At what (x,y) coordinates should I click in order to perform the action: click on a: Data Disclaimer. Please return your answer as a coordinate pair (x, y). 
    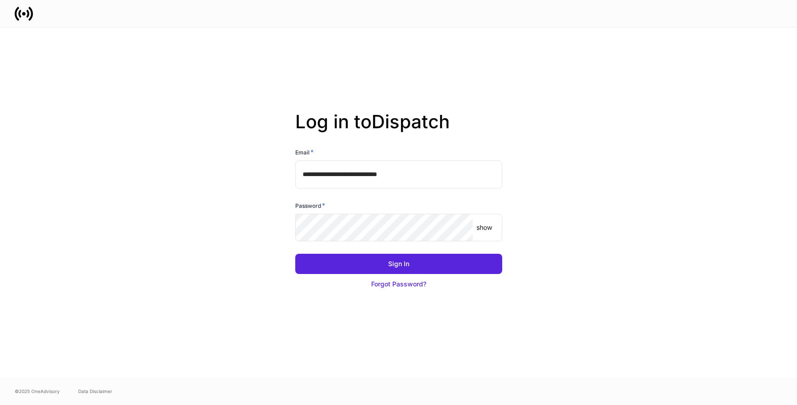
    Looking at the image, I should click on (95, 391).